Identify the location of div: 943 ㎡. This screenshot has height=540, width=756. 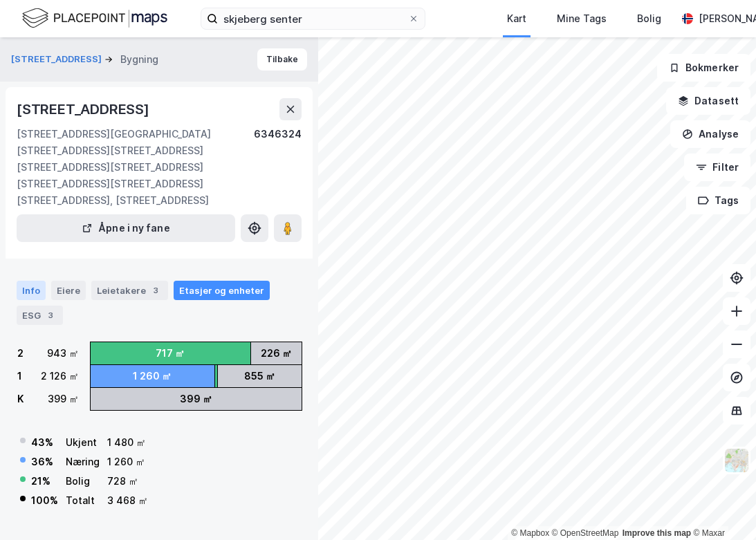
(63, 353).